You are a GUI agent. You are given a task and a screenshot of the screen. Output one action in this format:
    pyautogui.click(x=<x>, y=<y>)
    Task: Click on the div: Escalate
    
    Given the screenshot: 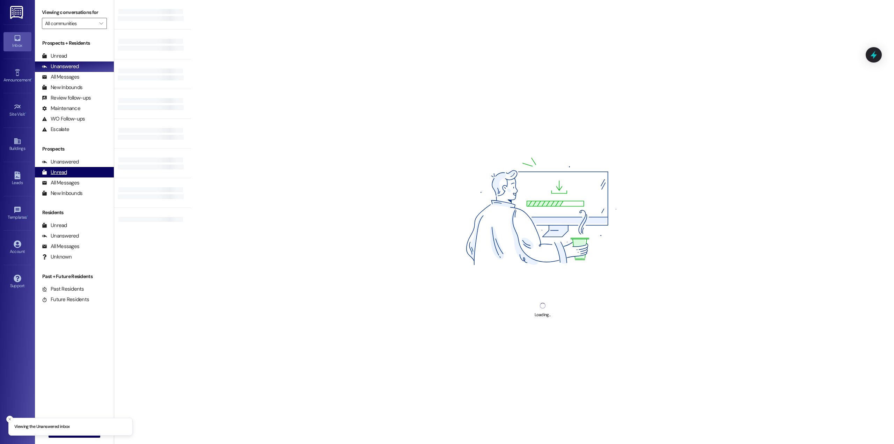 What is the action you would take?
    pyautogui.click(x=56, y=129)
    